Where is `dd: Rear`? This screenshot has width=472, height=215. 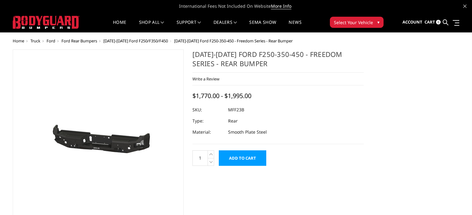 dd: Rear is located at coordinates (233, 121).